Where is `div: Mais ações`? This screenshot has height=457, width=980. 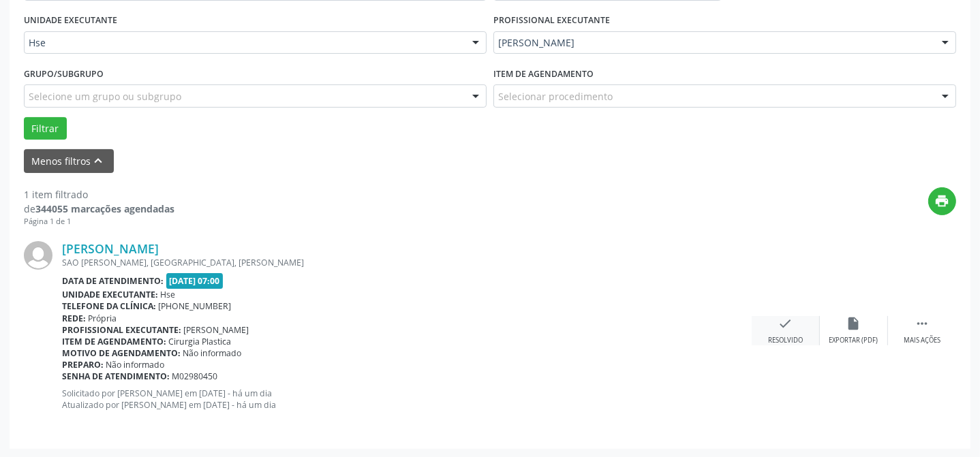 div: Mais ações is located at coordinates (922, 341).